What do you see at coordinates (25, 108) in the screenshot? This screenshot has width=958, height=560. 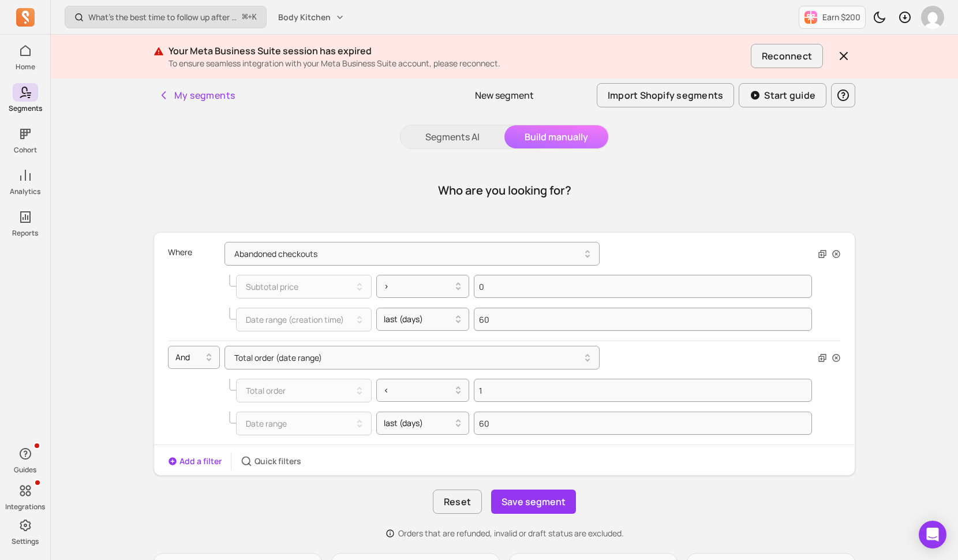 I see `p: Segments` at bounding box center [25, 108].